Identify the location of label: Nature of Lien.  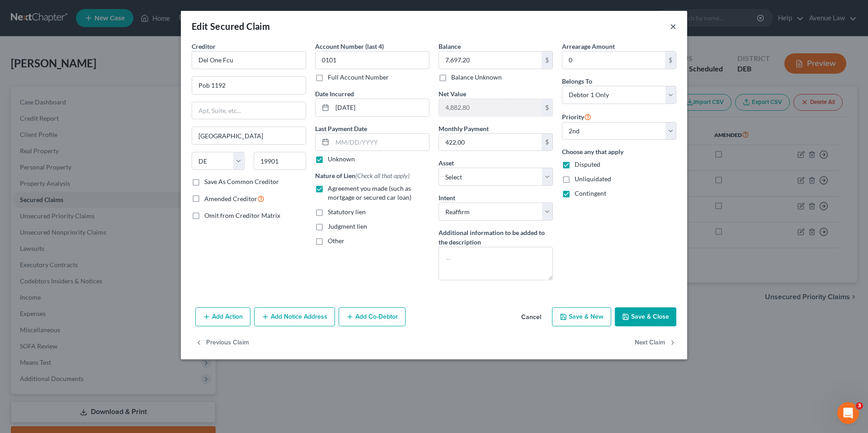
(362, 175).